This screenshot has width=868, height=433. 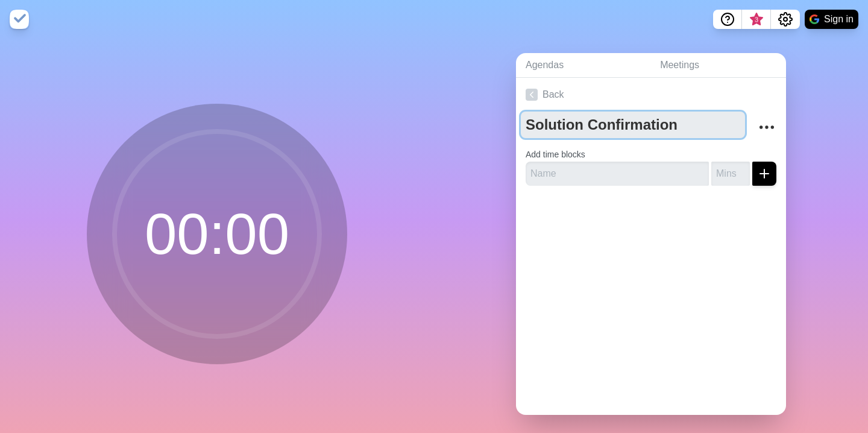 What do you see at coordinates (756, 19) in the screenshot?
I see `button: What’s new` at bounding box center [756, 19].